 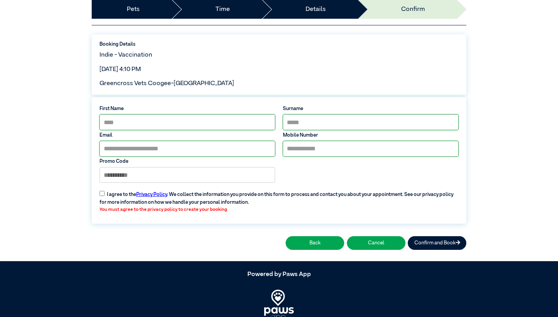 I want to click on span: Indie - Vaccination, so click(x=126, y=55).